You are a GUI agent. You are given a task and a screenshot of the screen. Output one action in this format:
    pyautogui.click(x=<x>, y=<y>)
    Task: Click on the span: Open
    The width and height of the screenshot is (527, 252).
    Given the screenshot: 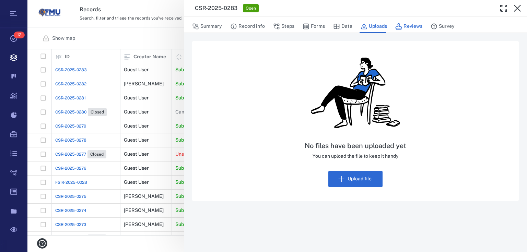 What is the action you would take?
    pyautogui.click(x=251, y=8)
    